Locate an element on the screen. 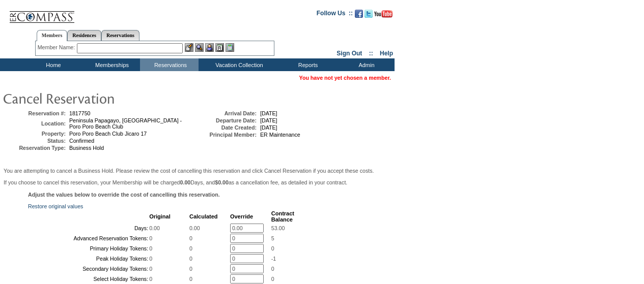 The width and height of the screenshot is (644, 284). b: Calculated is located at coordinates (203, 216).